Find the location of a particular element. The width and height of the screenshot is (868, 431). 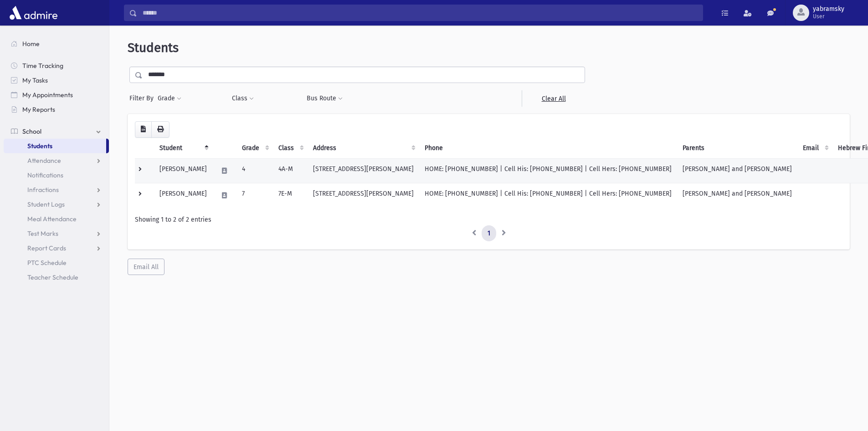

a: My Tasks is located at coordinates (56, 80).